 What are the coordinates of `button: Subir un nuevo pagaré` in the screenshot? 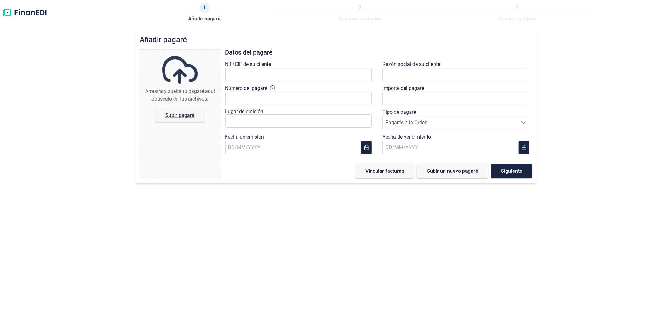 It's located at (452, 171).